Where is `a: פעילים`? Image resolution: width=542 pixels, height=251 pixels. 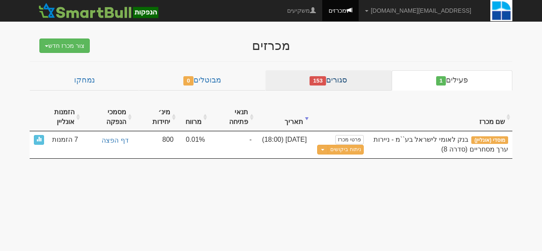
a: פעילים is located at coordinates (452, 80).